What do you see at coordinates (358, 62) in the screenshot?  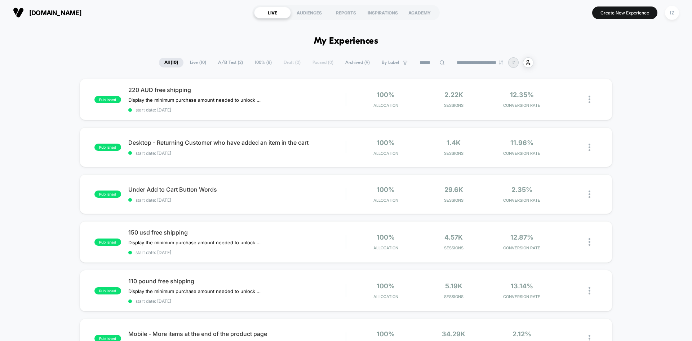 I see `span: Archived ( 9 )` at bounding box center [358, 62].